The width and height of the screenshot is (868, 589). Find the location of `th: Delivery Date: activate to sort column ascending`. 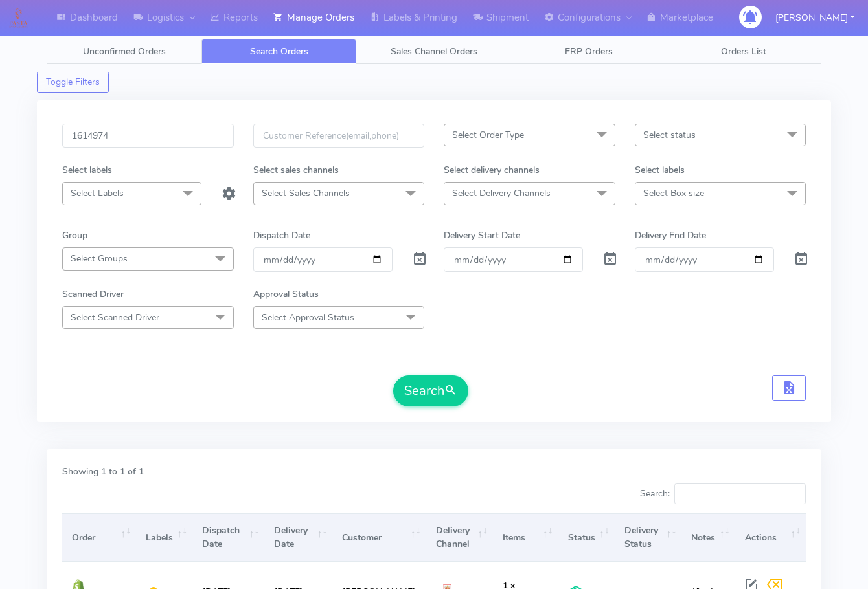

th: Delivery Date: activate to sort column ascending is located at coordinates (298, 537).